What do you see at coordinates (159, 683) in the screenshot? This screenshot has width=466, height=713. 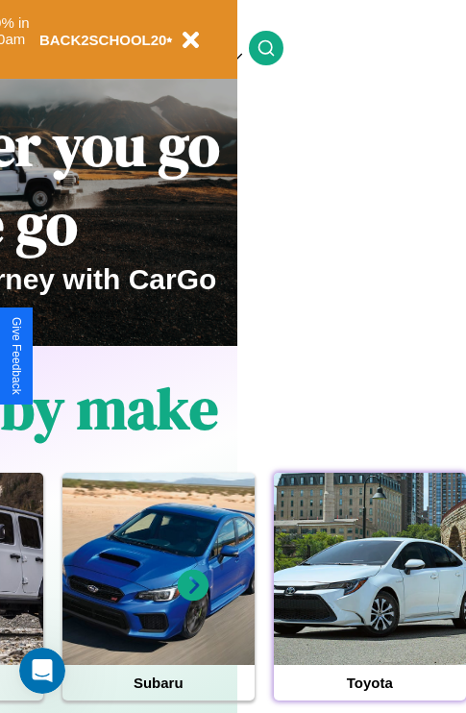 I see `h4: Subaru` at bounding box center [159, 683].